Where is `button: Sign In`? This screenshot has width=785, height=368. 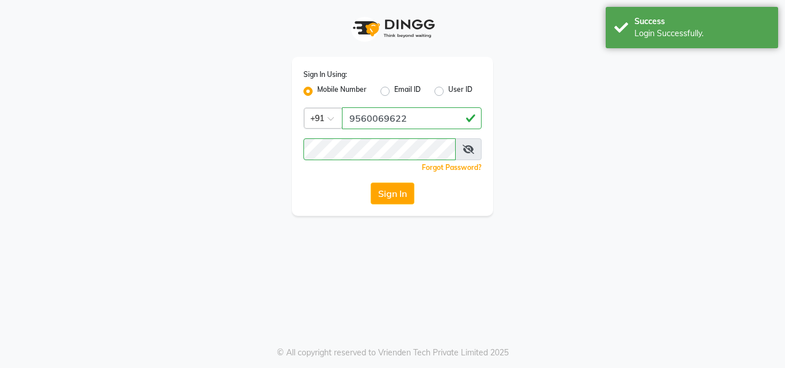
button: Sign In is located at coordinates (392, 194).